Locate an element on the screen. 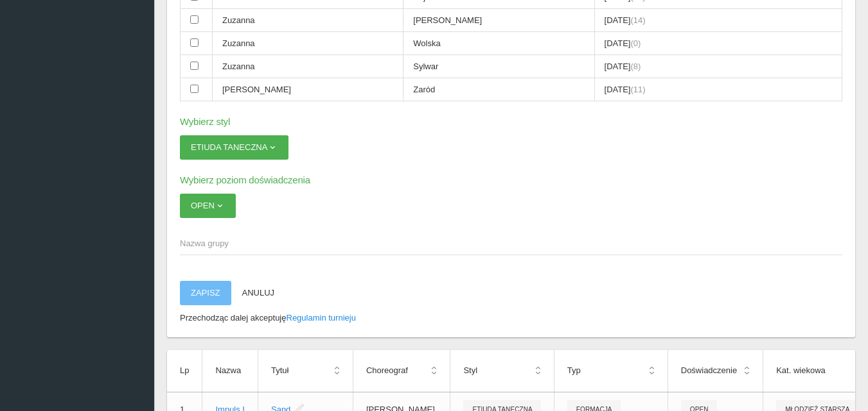  button: Open is located at coordinates (208, 206).